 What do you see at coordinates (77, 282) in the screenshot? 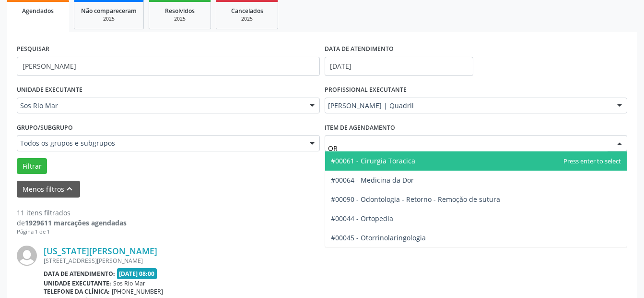
I see `b: Unidade executante:` at bounding box center [77, 282].